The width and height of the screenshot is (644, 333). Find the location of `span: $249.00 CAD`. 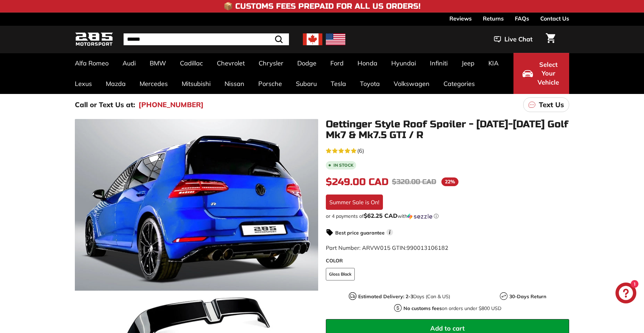

span: $249.00 CAD is located at coordinates (357, 182).